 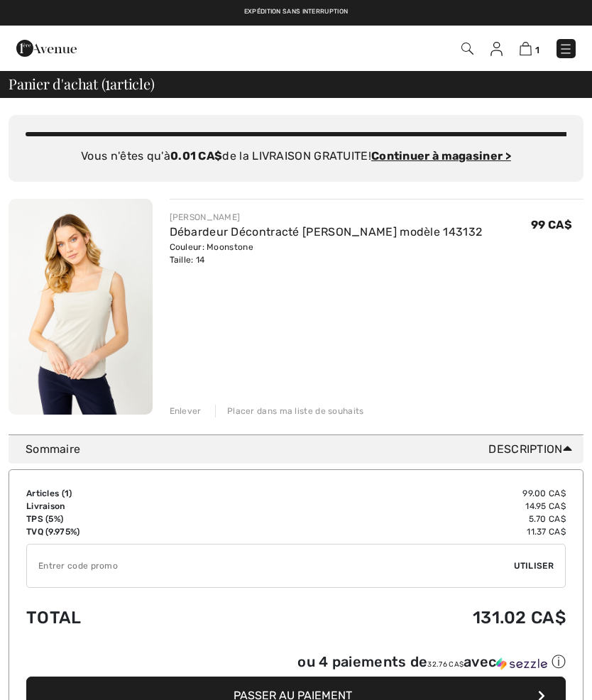 I want to click on td: Total, so click(x=126, y=618).